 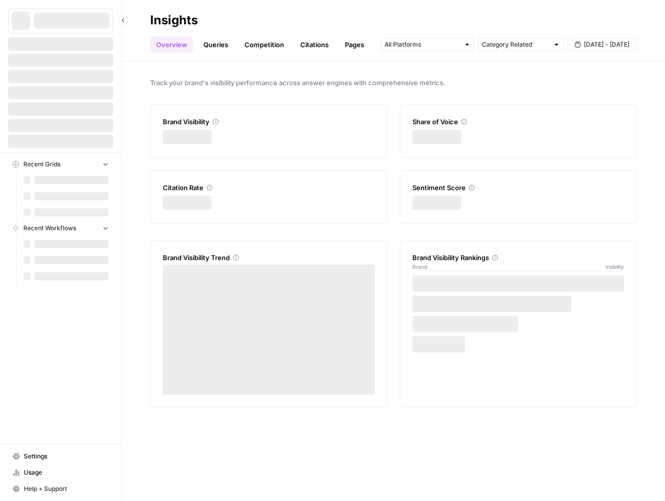 I want to click on span: Usage, so click(x=66, y=472).